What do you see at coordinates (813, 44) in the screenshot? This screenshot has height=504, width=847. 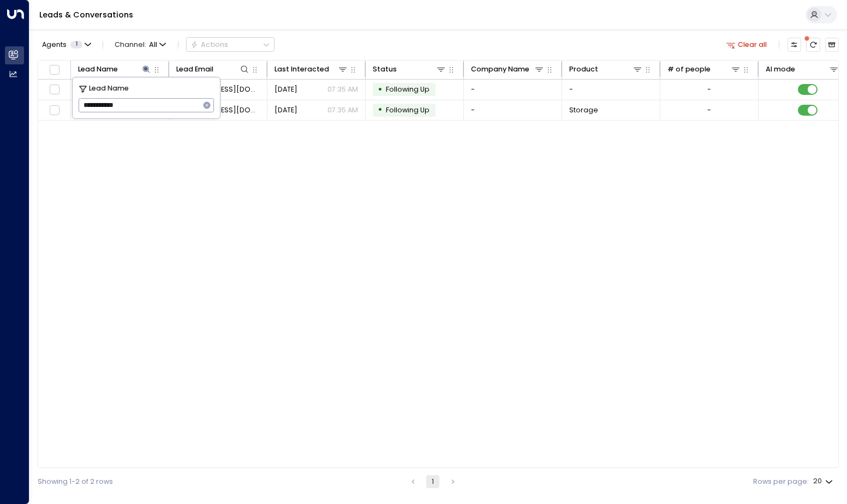 I see `span: There are new threads available. Refresh the grid to view the latest updates.` at bounding box center [813, 44].